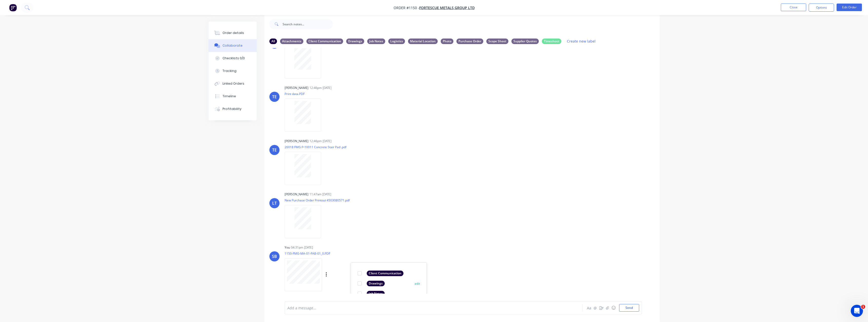  I want to click on div: Supplier Quotes, so click(525, 41).